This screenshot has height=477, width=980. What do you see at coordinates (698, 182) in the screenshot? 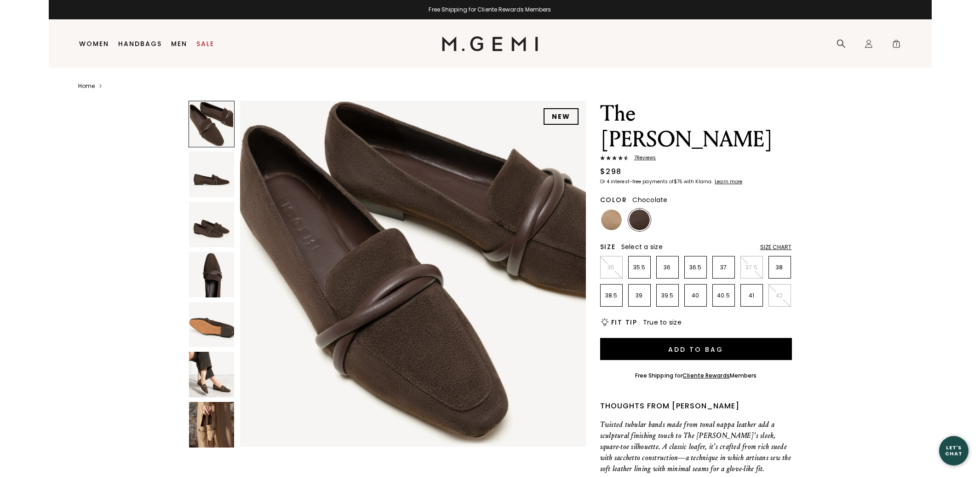
I see `klarna-placement-style-body: with Klarna` at bounding box center [698, 182].